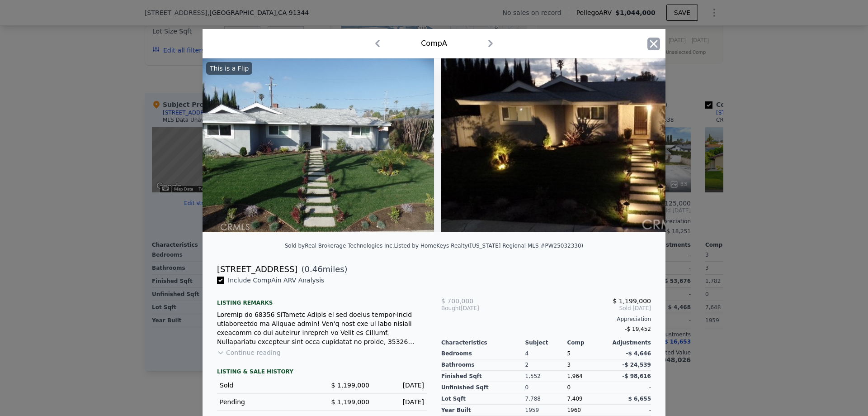 The height and width of the screenshot is (416, 868). I want to click on div: Adjustments, so click(630, 343).